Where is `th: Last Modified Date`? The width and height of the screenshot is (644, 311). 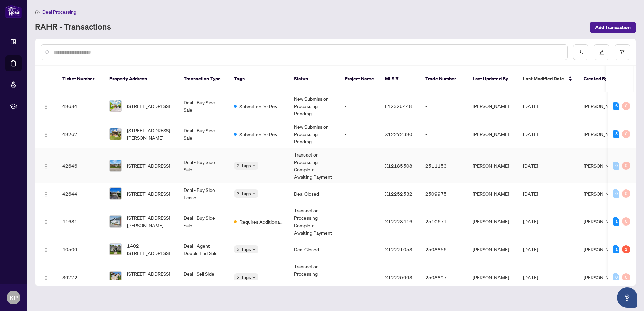
th: Last Modified Date is located at coordinates (548, 79).